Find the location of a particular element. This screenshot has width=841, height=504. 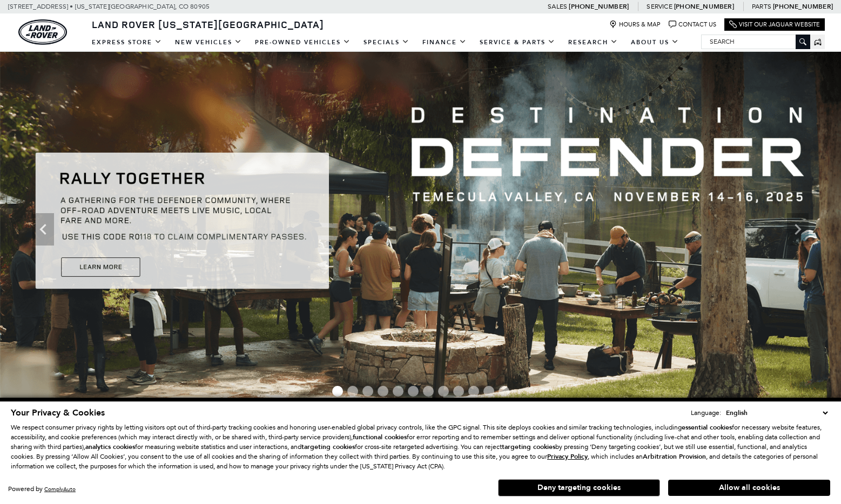

select: Language Select is located at coordinates (776, 413).